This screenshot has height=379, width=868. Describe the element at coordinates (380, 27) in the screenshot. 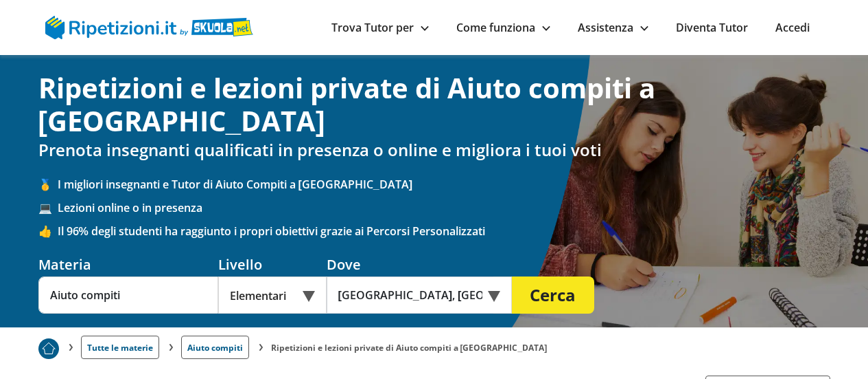

I see `a: Trova Tutor per` at that location.